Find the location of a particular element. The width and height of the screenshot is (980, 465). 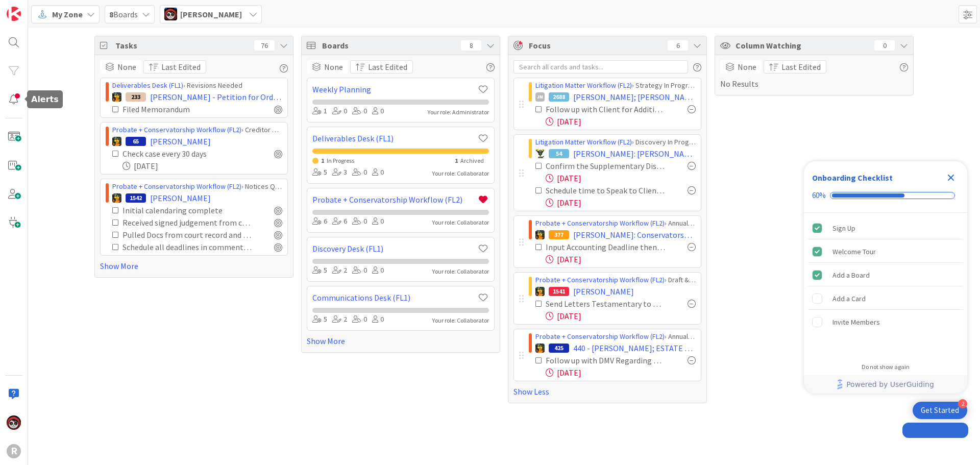

div: Invite Members is located at coordinates (856, 322).